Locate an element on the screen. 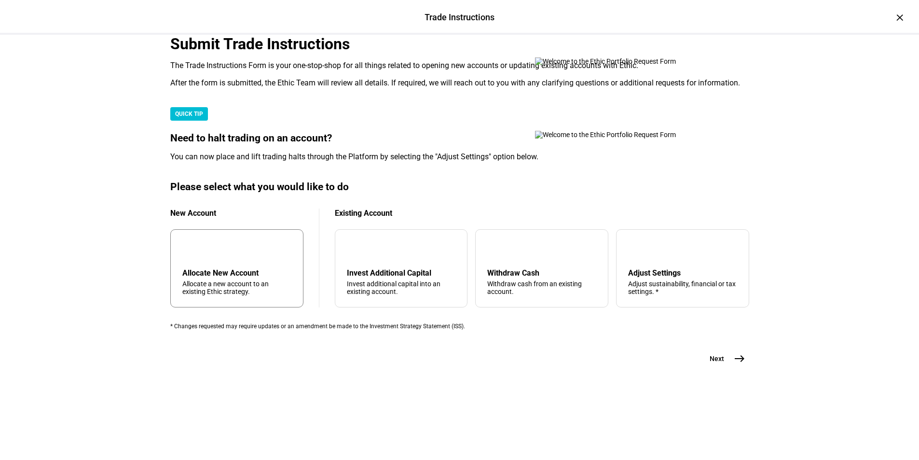 The height and width of the screenshot is (460, 919). mat-icon: arrow_upward is located at coordinates (495, 249).